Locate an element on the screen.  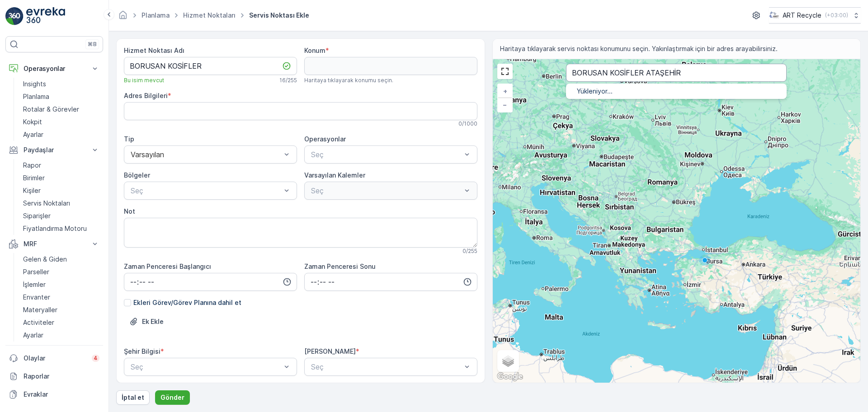
p: 0 / 1000 is located at coordinates (468, 124).